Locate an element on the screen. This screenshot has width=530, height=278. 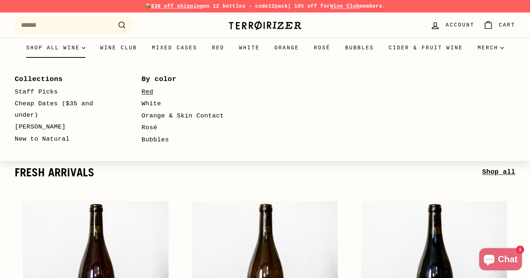
a: Collections is located at coordinates (67, 79).